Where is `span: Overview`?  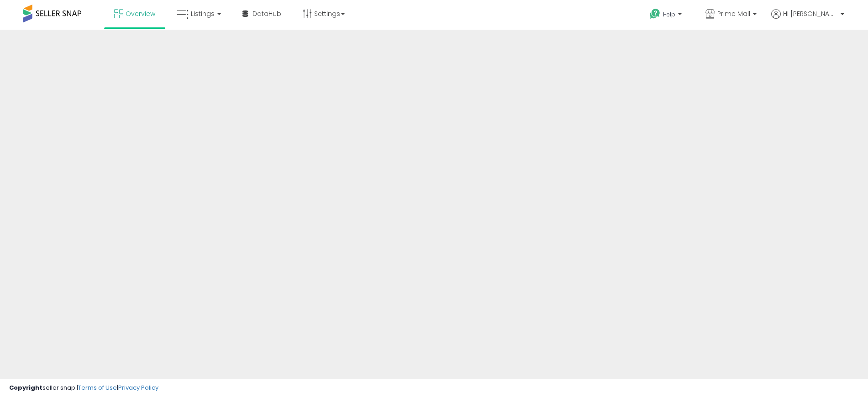
span: Overview is located at coordinates (140, 14).